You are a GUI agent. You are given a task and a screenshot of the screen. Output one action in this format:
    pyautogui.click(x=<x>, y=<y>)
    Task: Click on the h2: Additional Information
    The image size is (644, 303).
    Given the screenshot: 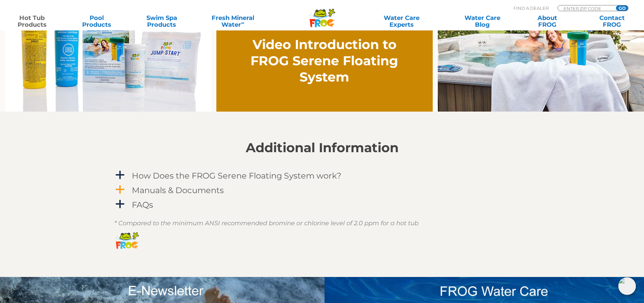 What is the action you would take?
    pyautogui.click(x=322, y=147)
    